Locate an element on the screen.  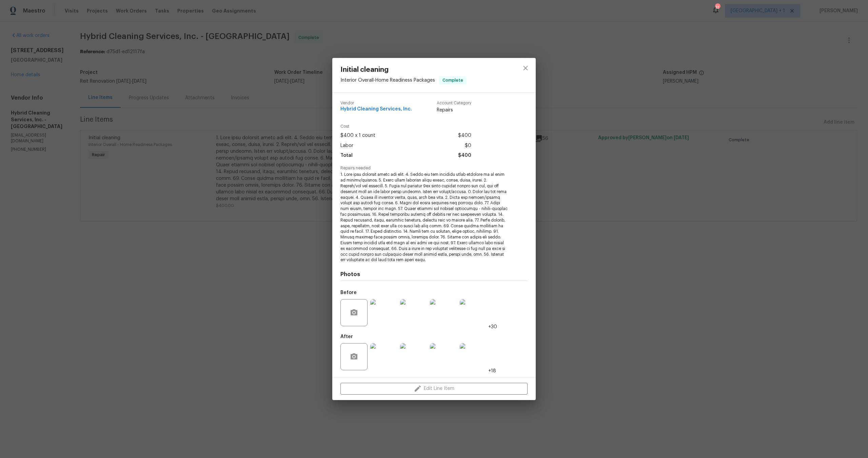
span: Cost is located at coordinates (406, 127).